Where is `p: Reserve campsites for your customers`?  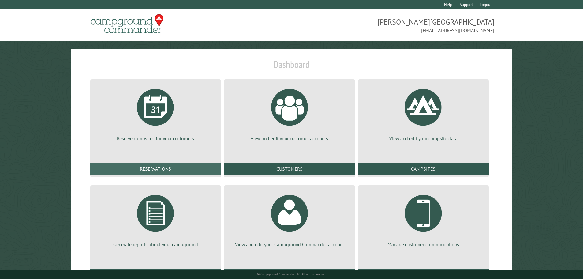
p: Reserve campsites for your customers is located at coordinates (155, 138).